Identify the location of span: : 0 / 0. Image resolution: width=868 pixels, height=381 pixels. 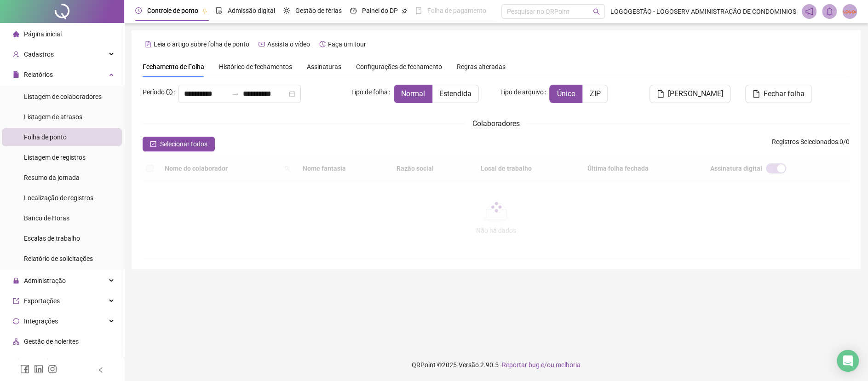
(811, 144).